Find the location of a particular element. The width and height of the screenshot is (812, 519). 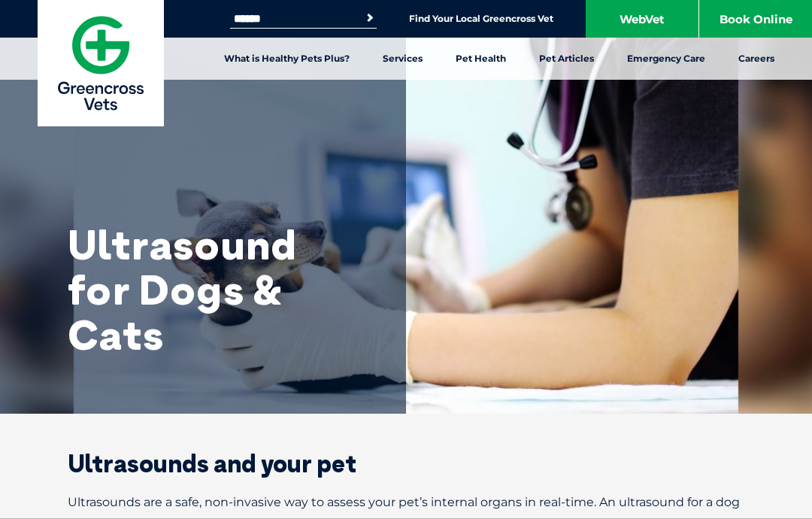

a: What is Healthy Pets Plus? is located at coordinates (287, 59).